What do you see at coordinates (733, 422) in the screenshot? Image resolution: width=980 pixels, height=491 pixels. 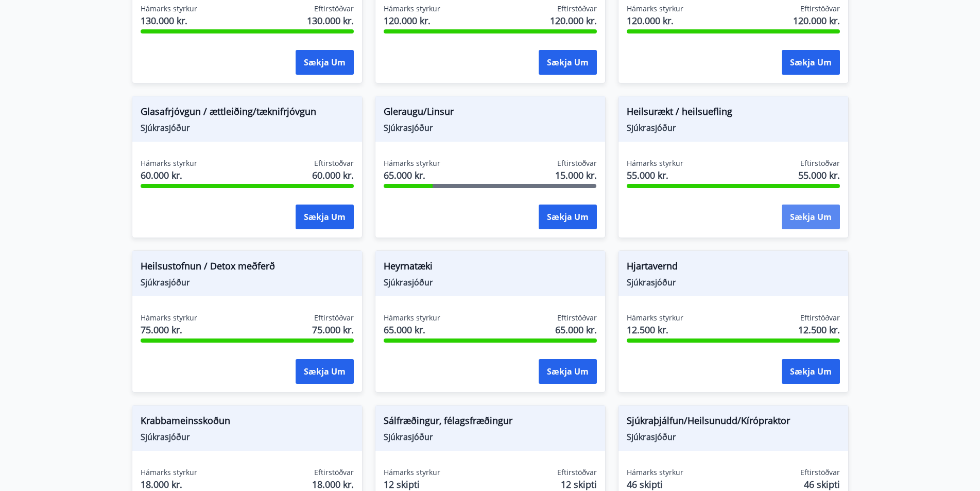 I see `span: Sjúkraþjálfun/Heilsunudd/Kírópraktor` at bounding box center [733, 422].